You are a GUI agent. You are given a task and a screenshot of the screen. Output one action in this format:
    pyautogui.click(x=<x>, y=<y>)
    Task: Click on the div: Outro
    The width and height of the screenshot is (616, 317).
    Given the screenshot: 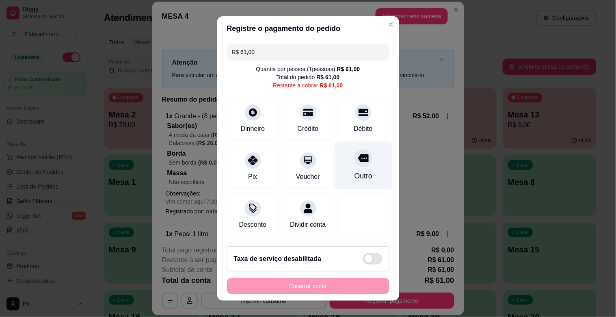 What is the action you would take?
    pyautogui.click(x=363, y=176)
    